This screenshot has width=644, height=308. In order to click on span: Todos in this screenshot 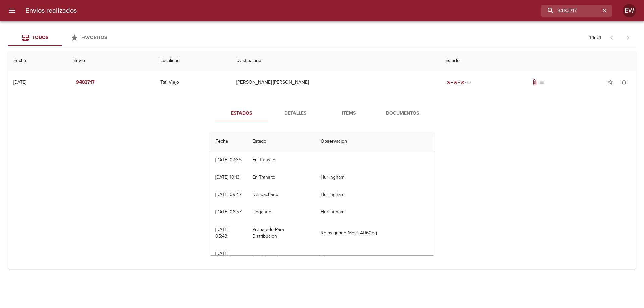, I will do `click(40, 37)`.